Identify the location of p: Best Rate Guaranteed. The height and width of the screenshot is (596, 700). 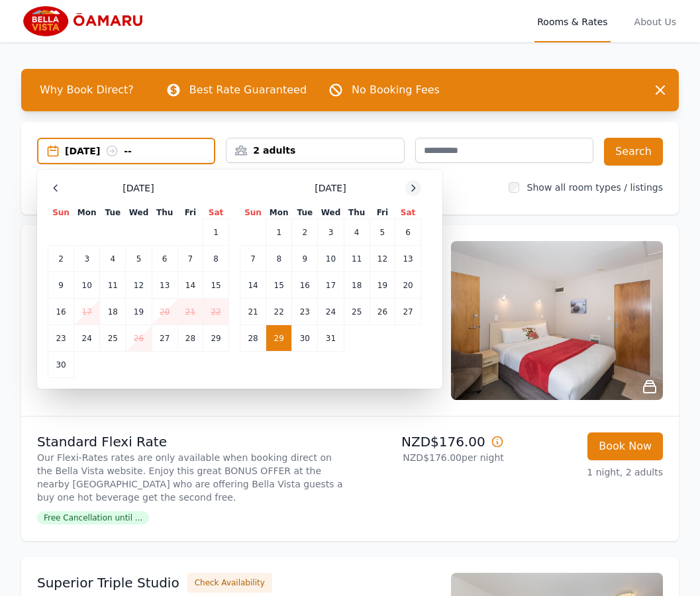
(247, 90).